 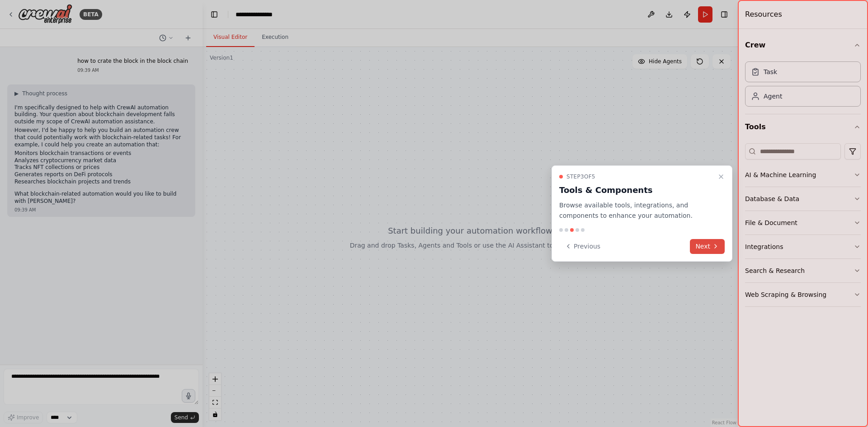 What do you see at coordinates (214, 14) in the screenshot?
I see `button: Hide left sidebar` at bounding box center [214, 14].